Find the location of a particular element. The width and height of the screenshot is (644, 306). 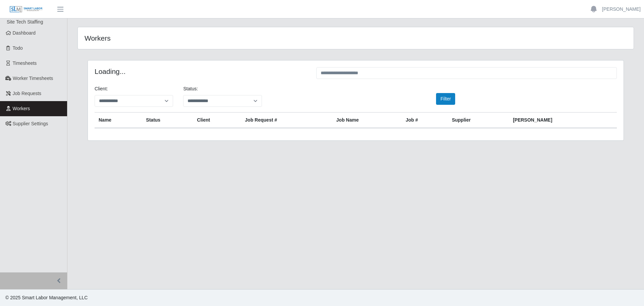

span: Site Tech Staffing is located at coordinates (25, 22).